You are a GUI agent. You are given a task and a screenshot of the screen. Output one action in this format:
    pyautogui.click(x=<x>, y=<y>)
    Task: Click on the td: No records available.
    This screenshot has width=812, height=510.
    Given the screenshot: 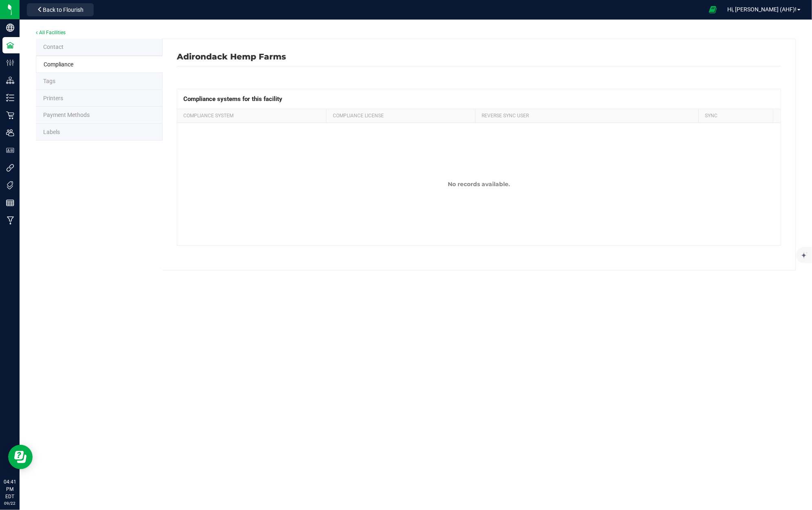 What is the action you would take?
    pyautogui.click(x=479, y=184)
    